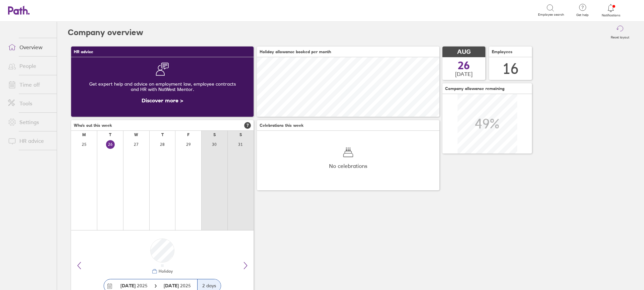  What do you see at coordinates (84, 135) in the screenshot?
I see `div: M` at bounding box center [84, 135].